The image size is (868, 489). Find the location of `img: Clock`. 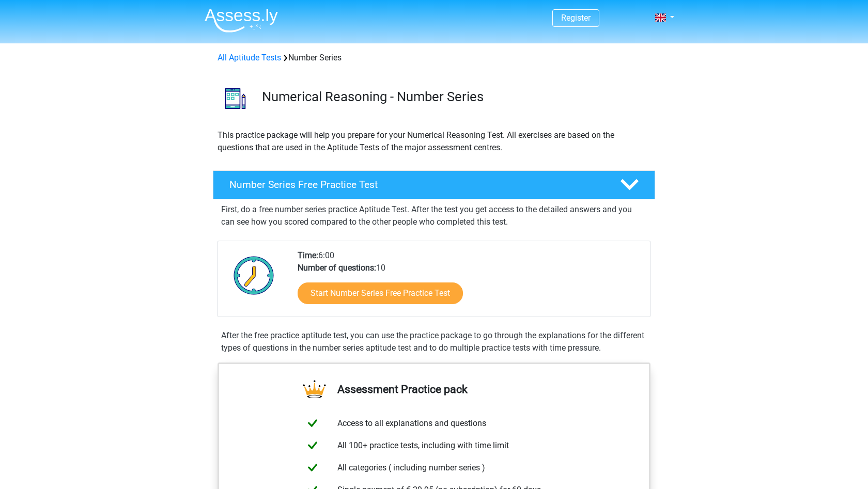

img: Clock is located at coordinates (254, 275).